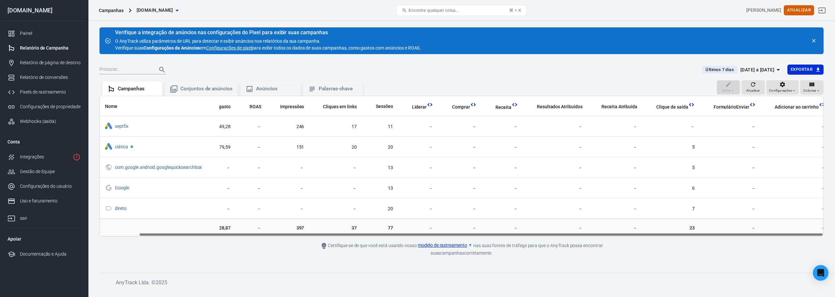 The height and width of the screenshot is (297, 835). I want to click on font: Conta, so click(14, 142).